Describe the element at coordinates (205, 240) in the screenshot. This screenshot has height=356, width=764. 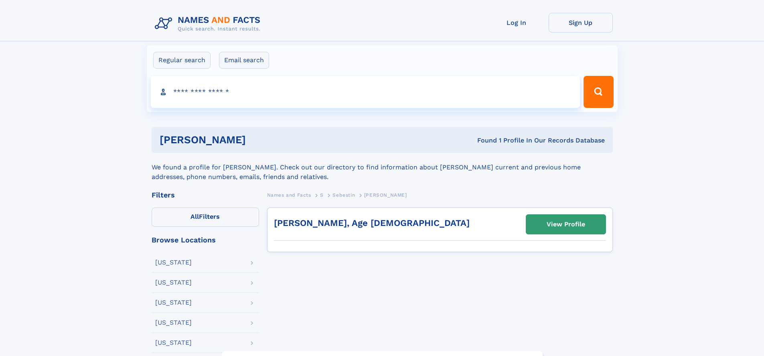
I see `div: Browse Locations` at that location.